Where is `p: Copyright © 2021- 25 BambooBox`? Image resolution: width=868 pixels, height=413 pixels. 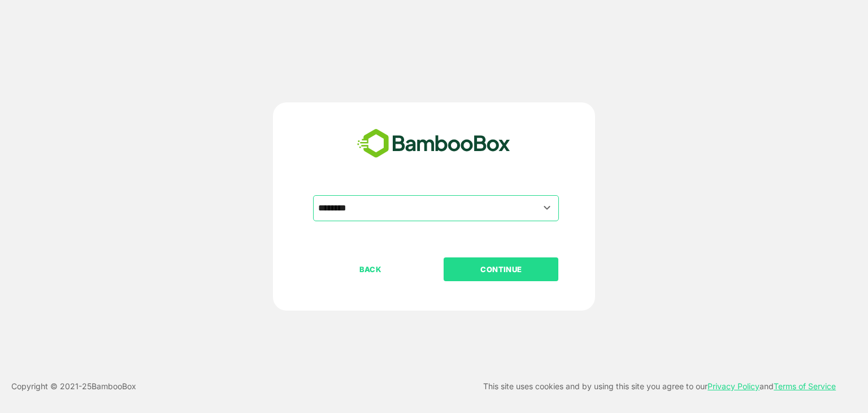 p: Copyright © 2021- 25 BambooBox is located at coordinates (74, 386).